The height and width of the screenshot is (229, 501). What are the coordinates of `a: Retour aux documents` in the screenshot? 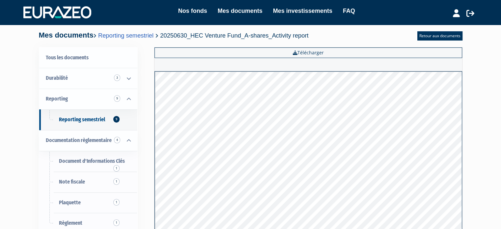 It's located at (439, 36).